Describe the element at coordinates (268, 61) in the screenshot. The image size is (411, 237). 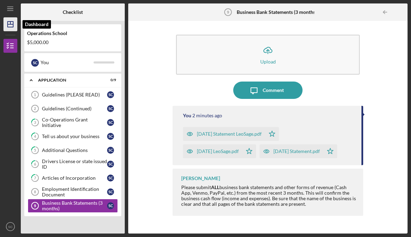
I see `div: Upload` at that location.